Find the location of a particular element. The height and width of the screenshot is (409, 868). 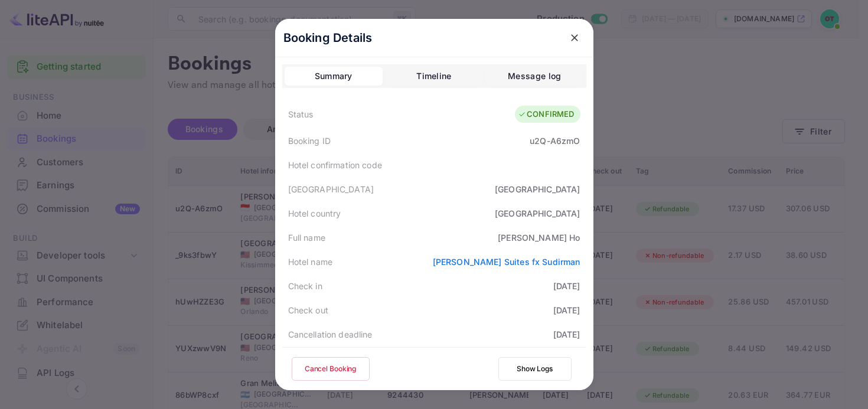

div: Status is located at coordinates (300, 114).